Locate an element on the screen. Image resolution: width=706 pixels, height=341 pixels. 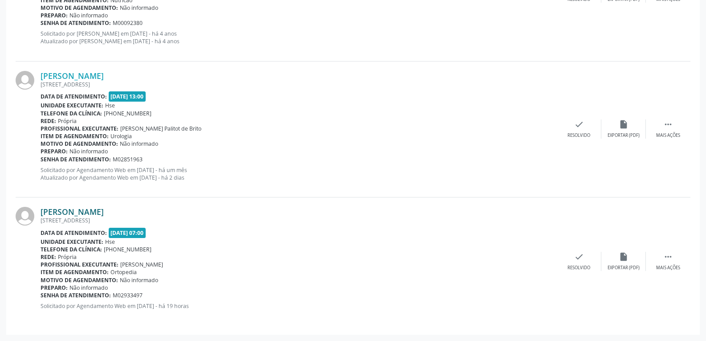
span: M02851963 is located at coordinates (127, 159).